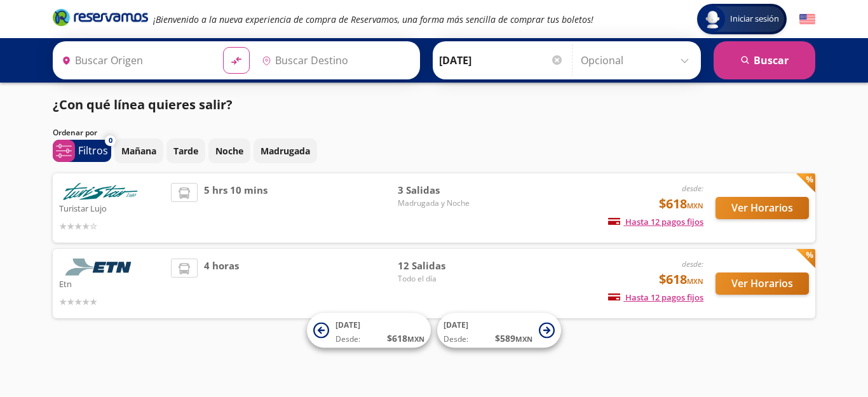 The height and width of the screenshot is (397, 868). Describe the element at coordinates (754, 19) in the screenshot. I see `span: Iniciar sesión` at that location.